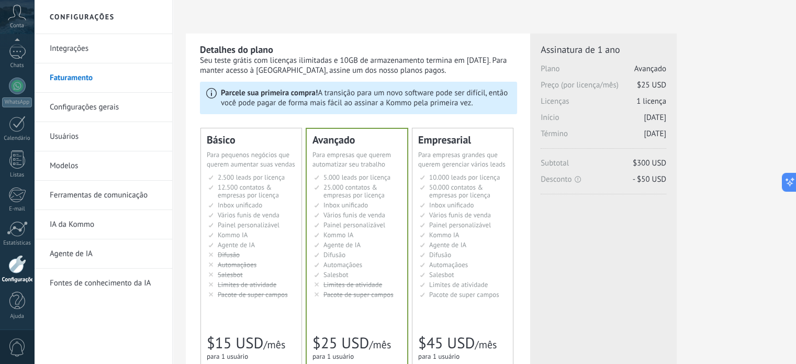  What do you see at coordinates (354, 191) in the screenshot?
I see `span: 25.000 contatos & empresas por licença` at bounding box center [354, 191].